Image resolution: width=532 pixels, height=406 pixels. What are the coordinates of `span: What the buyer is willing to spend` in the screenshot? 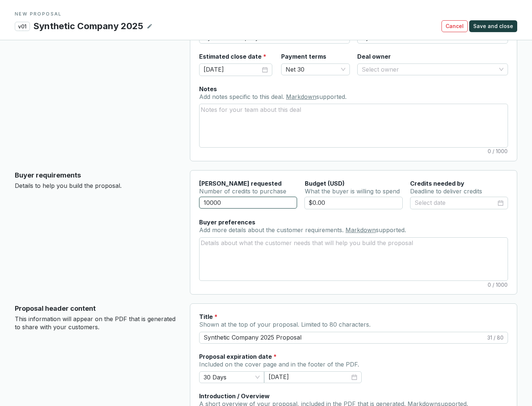 It's located at (352, 191).